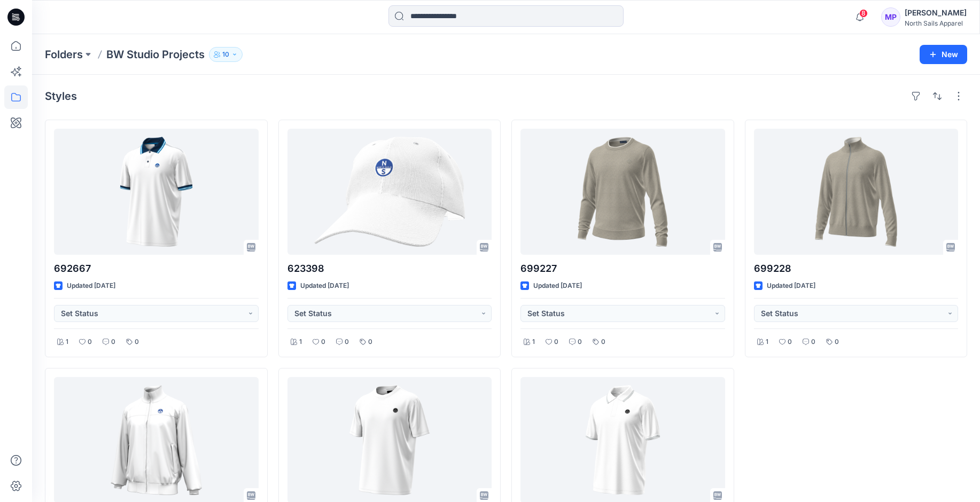  What do you see at coordinates (155, 54) in the screenshot?
I see `p: BW Studio Projects` at bounding box center [155, 54].